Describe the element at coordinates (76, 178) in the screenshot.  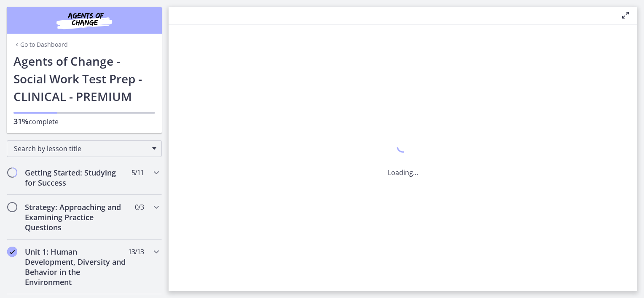
I see `h2: Getting Started: Studying for Success` at that location.